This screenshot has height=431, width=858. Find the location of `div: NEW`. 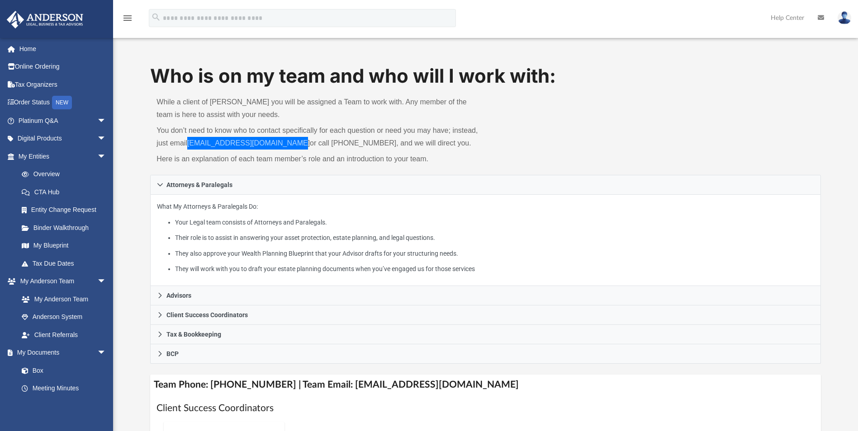

div: NEW is located at coordinates (62, 103).